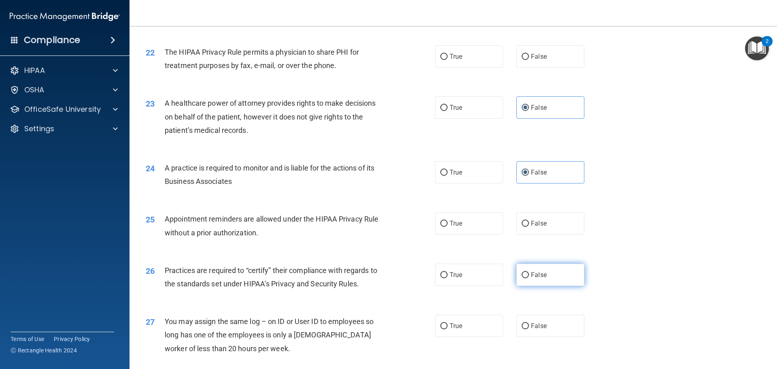 The height and width of the screenshot is (369, 777). Describe the element at coordinates (270, 116) in the screenshot. I see `span: A healthcare power of attorney provides rights to make decisions on behalf of the patient, howeve...` at that location.